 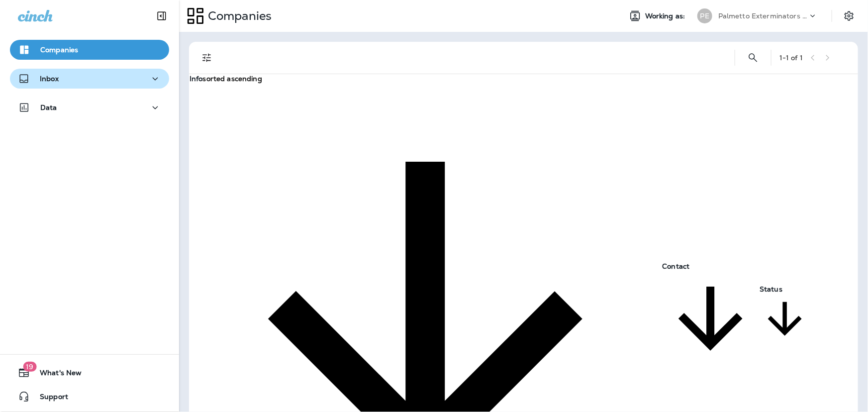 I want to click on button: Inbox, so click(x=90, y=79).